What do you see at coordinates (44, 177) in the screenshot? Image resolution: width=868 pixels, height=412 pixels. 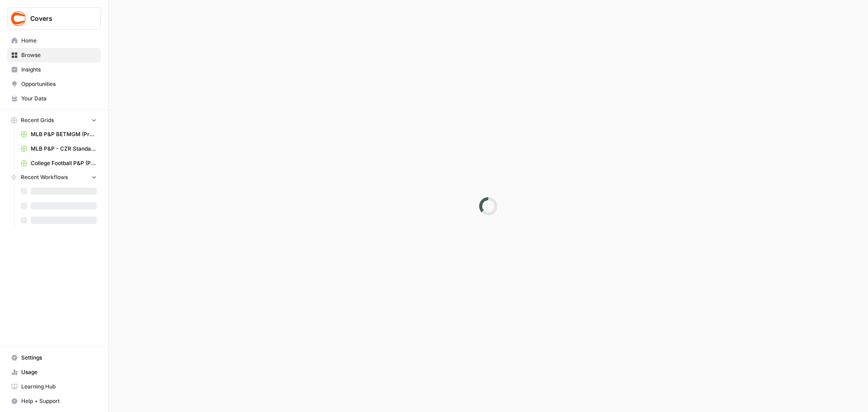 I see `span: Recent Workflows` at bounding box center [44, 177].